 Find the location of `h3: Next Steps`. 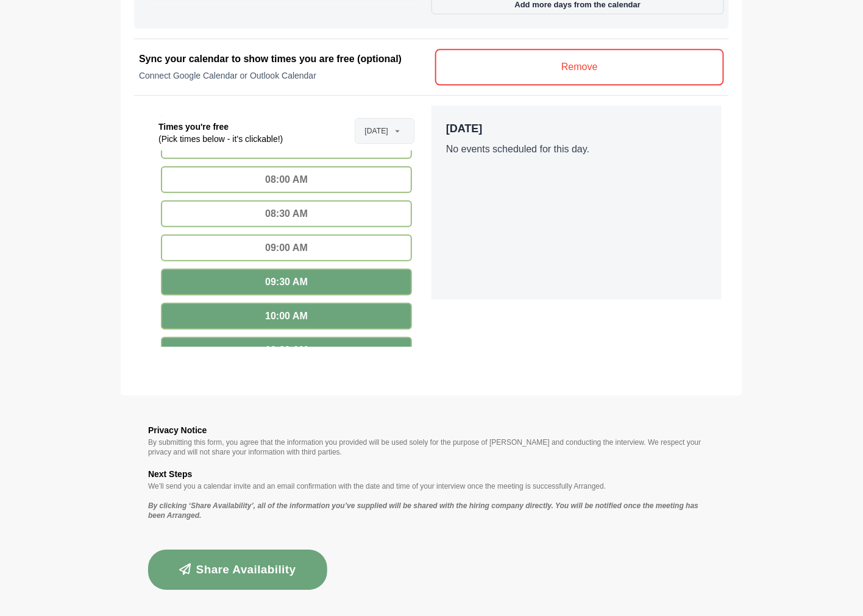

h3: Next Steps is located at coordinates (432, 474).